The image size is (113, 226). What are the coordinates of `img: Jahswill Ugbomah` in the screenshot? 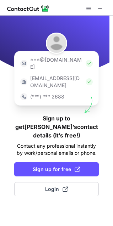 It's located at (56, 43).